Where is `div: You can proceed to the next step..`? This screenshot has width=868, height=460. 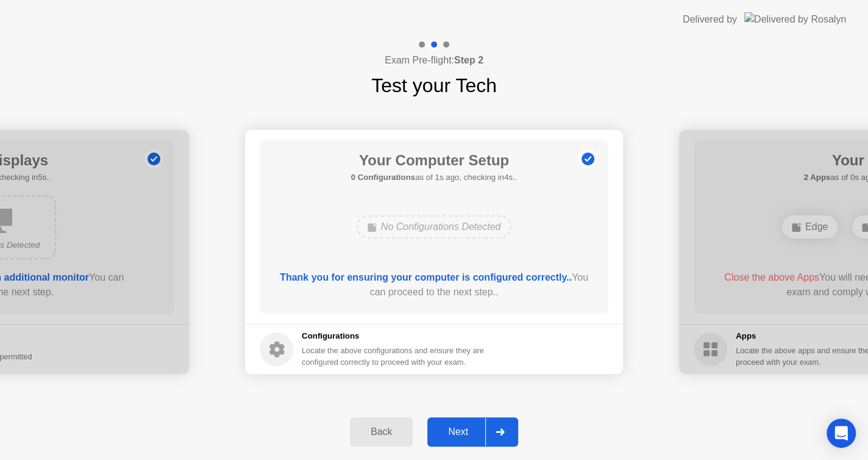
div: You can proceed to the next step.. is located at coordinates (434, 285).